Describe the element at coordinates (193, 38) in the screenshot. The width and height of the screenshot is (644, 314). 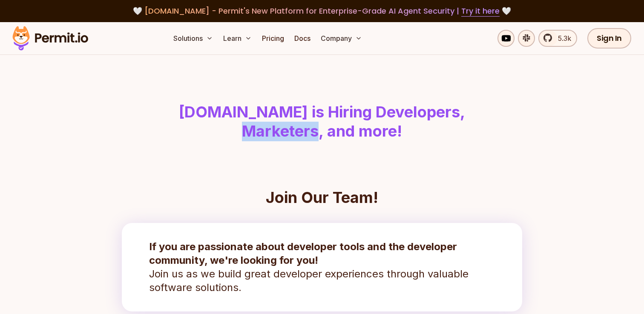
I see `button: Solutions` at that location.